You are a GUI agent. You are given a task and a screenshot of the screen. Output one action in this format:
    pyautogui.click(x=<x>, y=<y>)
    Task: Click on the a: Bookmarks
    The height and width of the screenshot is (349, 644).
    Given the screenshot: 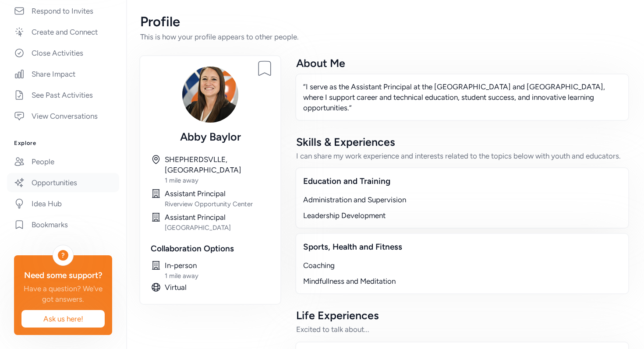 What is the action you would take?
    pyautogui.click(x=63, y=225)
    